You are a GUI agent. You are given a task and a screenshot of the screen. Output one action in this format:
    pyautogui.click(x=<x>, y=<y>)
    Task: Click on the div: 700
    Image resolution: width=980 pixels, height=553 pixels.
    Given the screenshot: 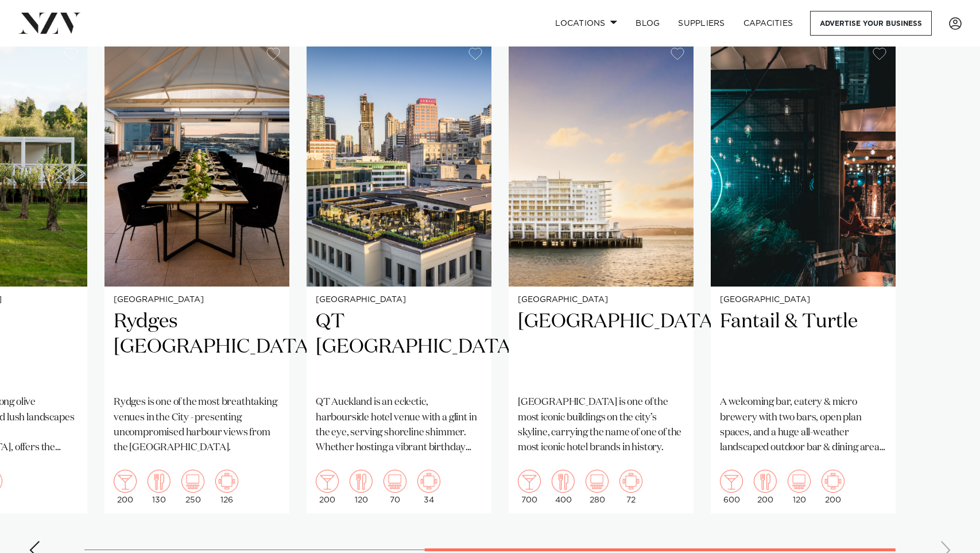 What is the action you would take?
    pyautogui.click(x=529, y=487)
    